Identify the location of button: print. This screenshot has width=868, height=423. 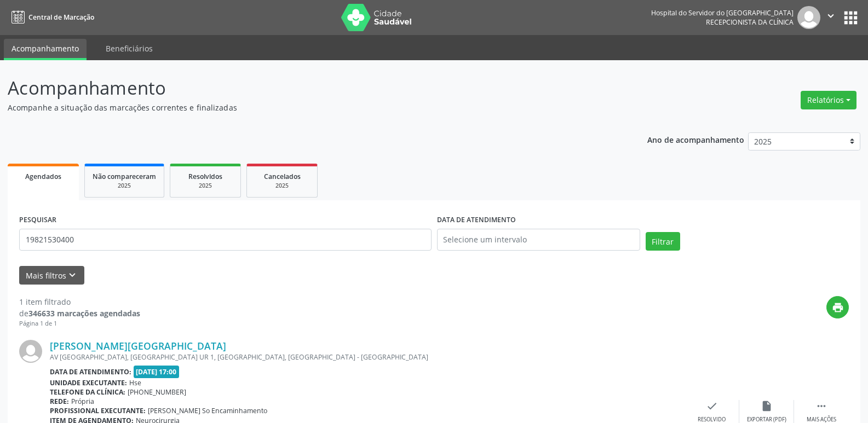
(837, 307).